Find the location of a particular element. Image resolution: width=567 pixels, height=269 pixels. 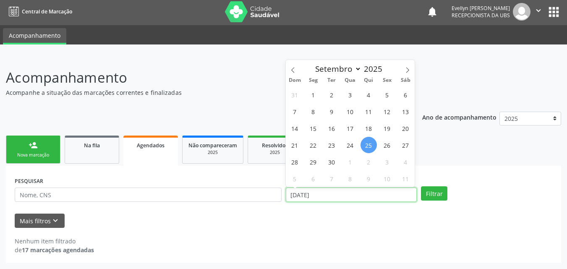

span: Setembro 10, 2025 is located at coordinates (350, 111).